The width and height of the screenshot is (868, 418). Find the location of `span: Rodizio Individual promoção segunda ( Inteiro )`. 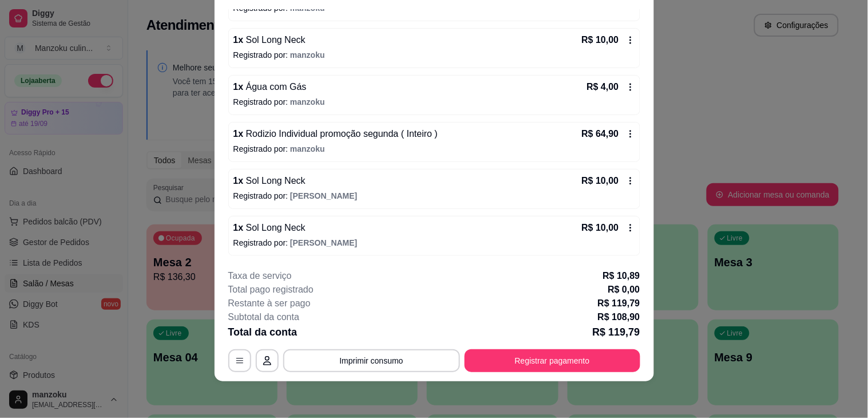

span: Rodizio Individual promoção segunda ( Inteiro ) is located at coordinates (341, 133).